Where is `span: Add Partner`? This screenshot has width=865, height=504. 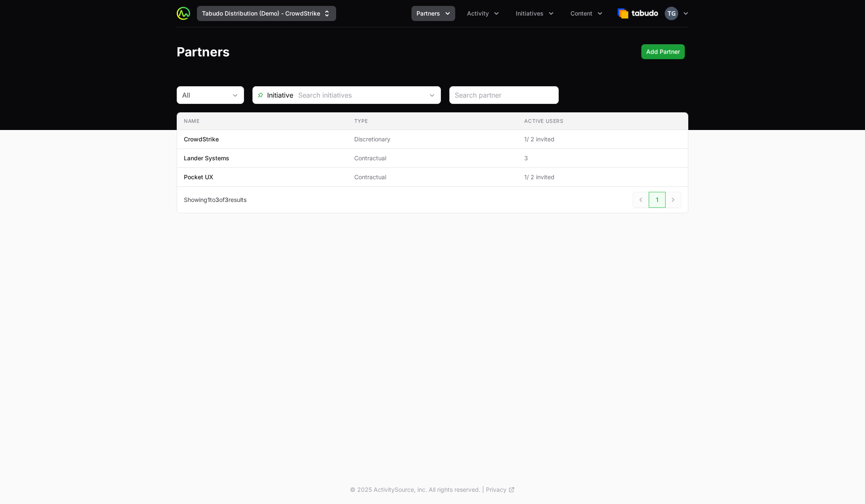
span: Add Partner is located at coordinates (662, 51).